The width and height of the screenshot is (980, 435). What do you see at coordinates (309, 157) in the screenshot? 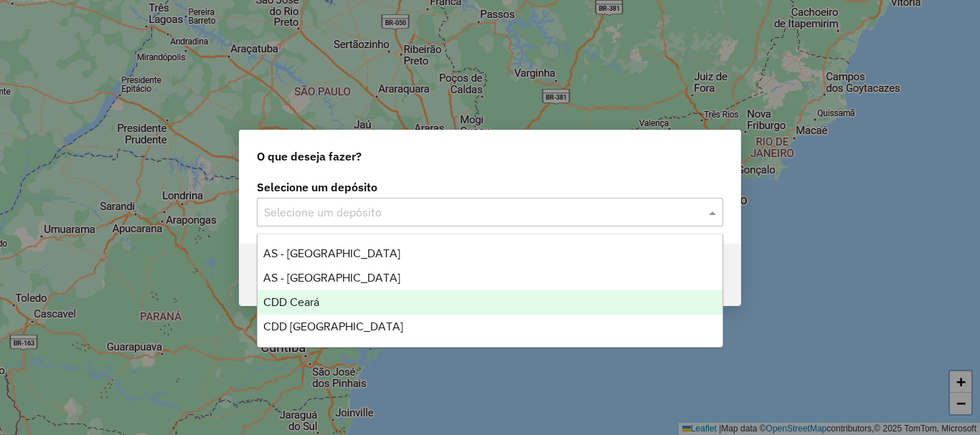
I see `span: O que deseja fazer?` at bounding box center [309, 157].